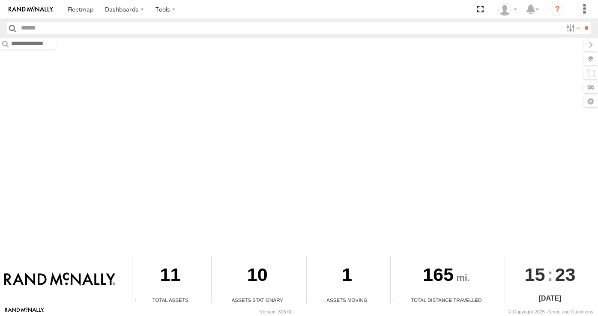  I want to click on div: 165, so click(446, 277).